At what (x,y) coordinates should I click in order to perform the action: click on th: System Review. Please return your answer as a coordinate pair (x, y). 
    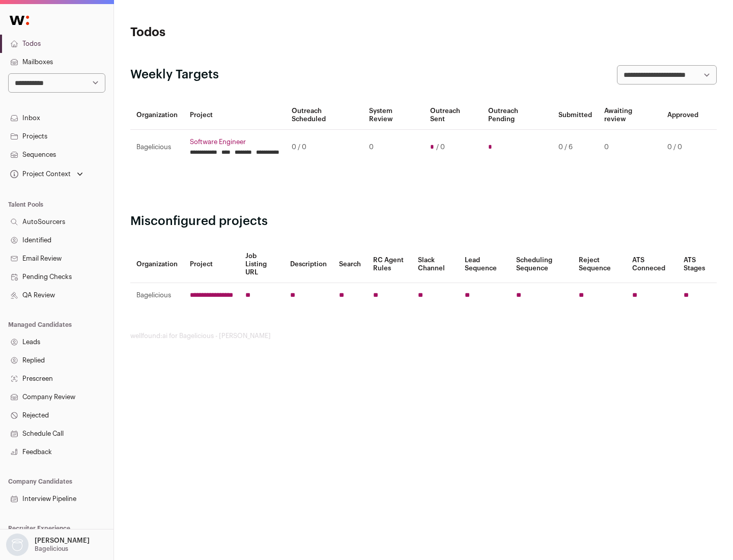
    Looking at the image, I should click on (393, 115).